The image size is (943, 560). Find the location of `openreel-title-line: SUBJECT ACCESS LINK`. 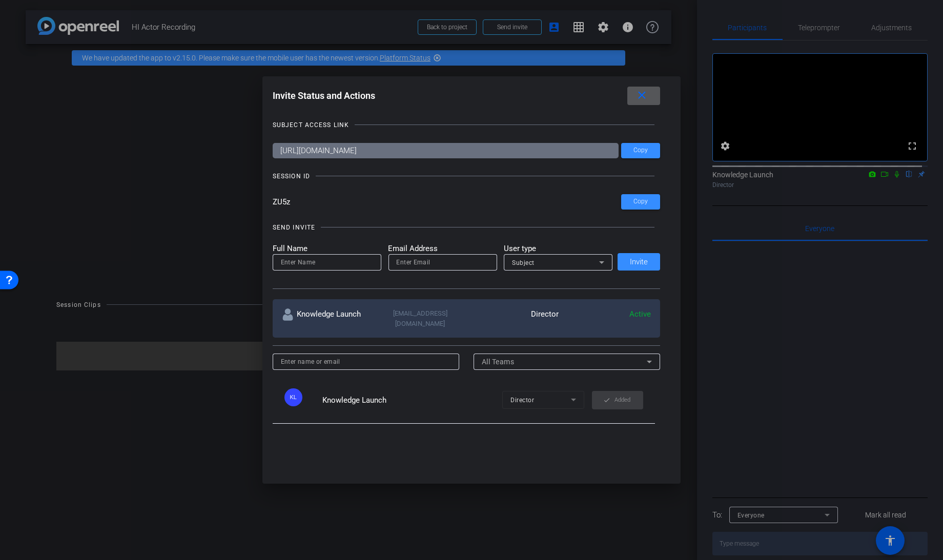

openreel-title-line: SUBJECT ACCESS LINK is located at coordinates (466, 125).